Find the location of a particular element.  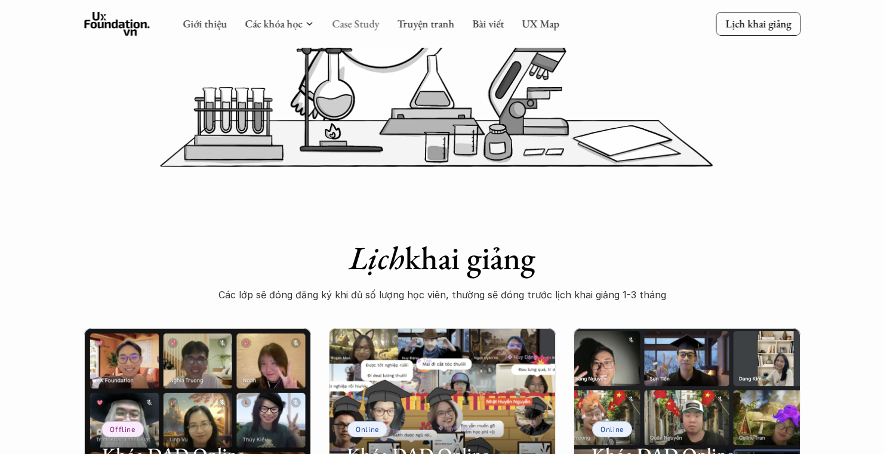

a: Case Study is located at coordinates (355, 23).